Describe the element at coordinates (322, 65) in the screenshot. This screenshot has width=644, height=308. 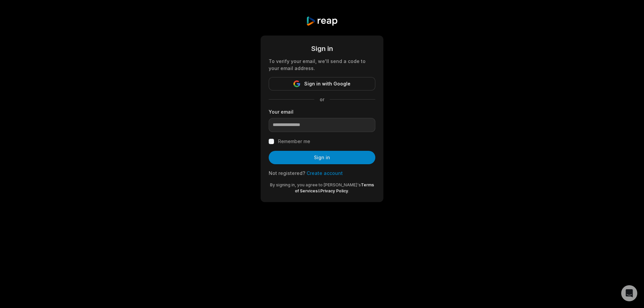
I see `div: To verify your email, we'll send a code to your email address.` at that location.